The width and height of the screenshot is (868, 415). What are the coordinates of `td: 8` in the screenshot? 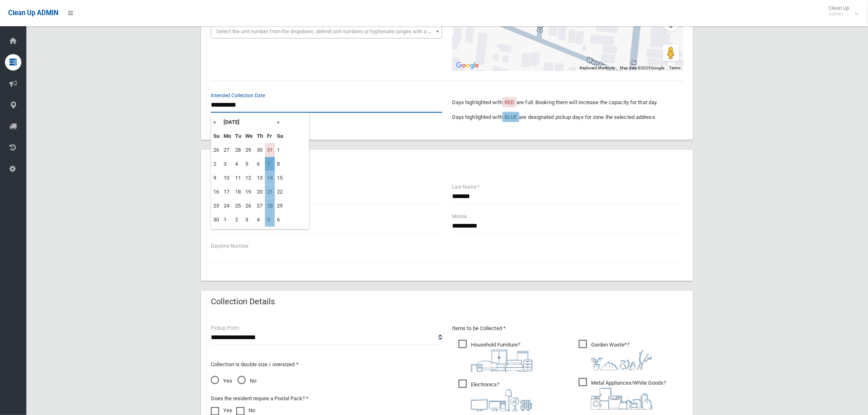 It's located at (280, 164).